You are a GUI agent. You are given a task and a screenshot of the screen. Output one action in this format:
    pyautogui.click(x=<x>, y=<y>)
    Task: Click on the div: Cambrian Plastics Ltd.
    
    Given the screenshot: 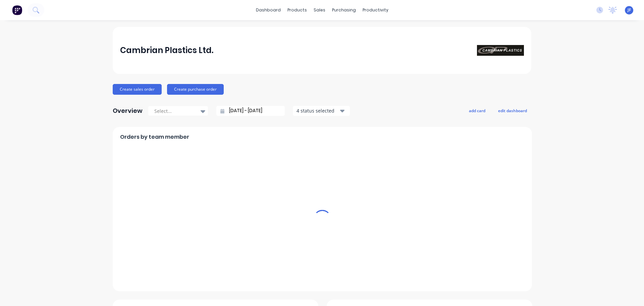 What is the action you would take?
    pyautogui.click(x=166, y=51)
    